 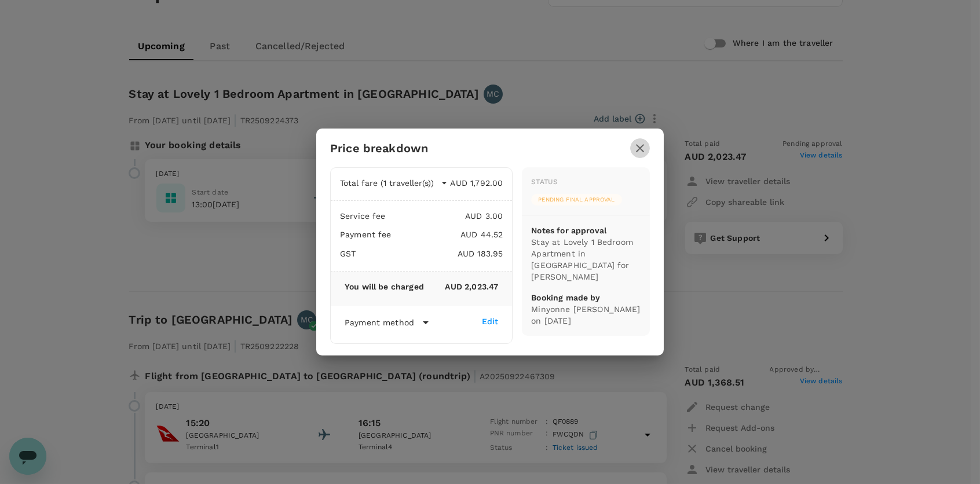 What do you see at coordinates (586, 231) in the screenshot?
I see `p: Notes for approval` at bounding box center [586, 231].